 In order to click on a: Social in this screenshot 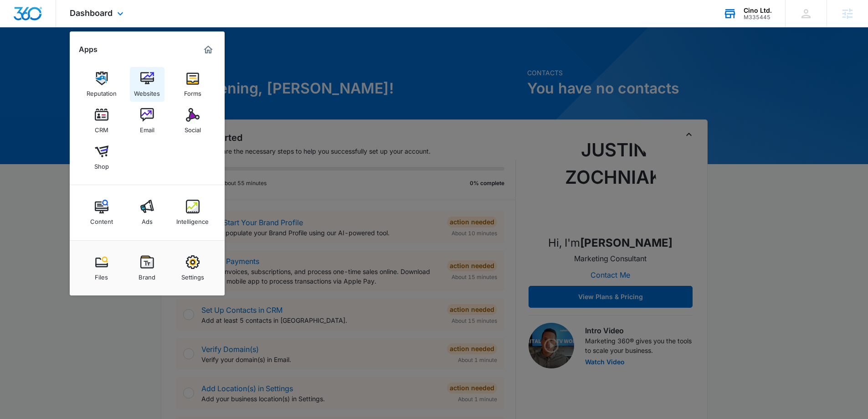, I will do `click(193, 121)`.